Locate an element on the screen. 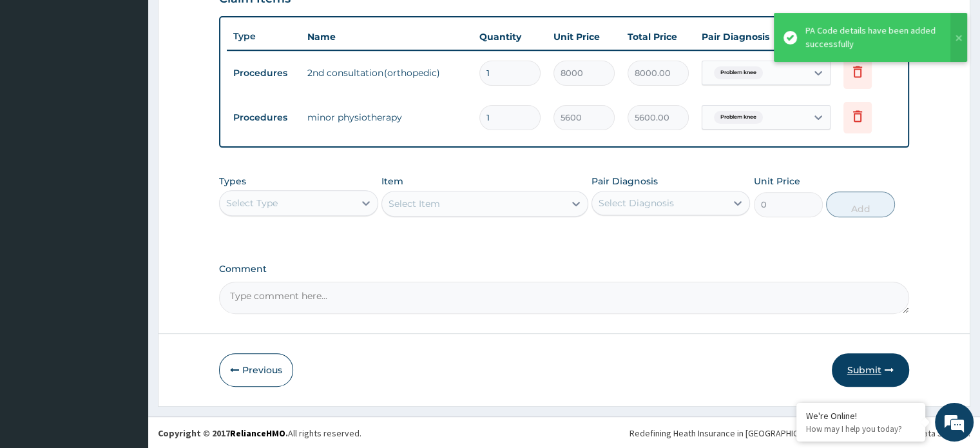  th: Total Price is located at coordinates (658, 37).